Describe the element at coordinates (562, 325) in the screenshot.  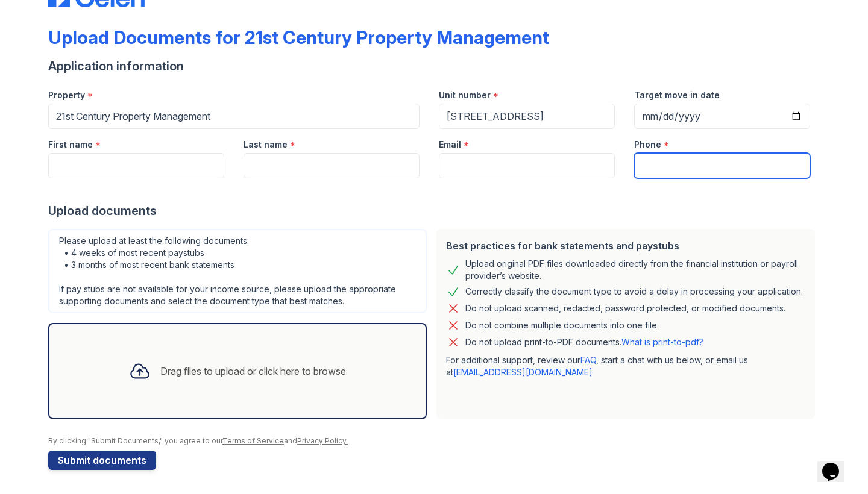
I see `div: Do not combine multiple documents into one file.` at that location.